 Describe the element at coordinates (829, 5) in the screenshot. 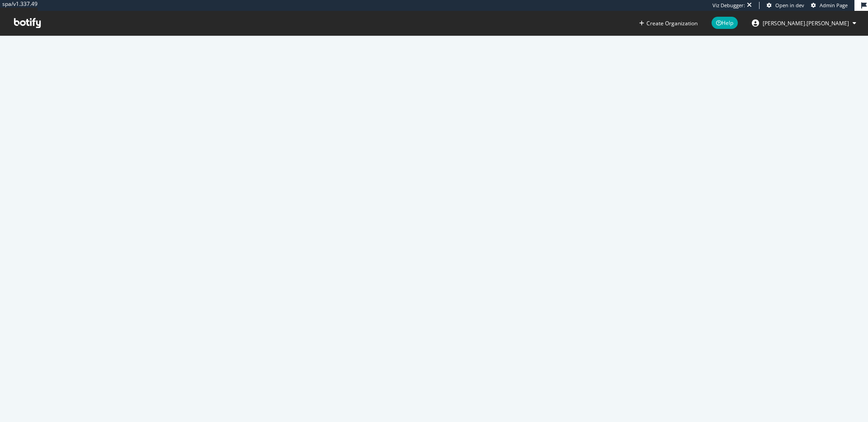

I see `a: Admin Page` at that location.